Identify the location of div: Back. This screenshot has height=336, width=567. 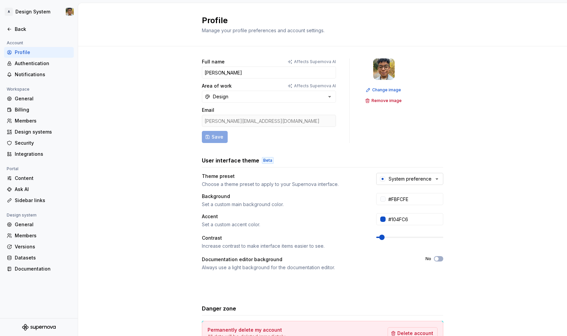
(43, 29).